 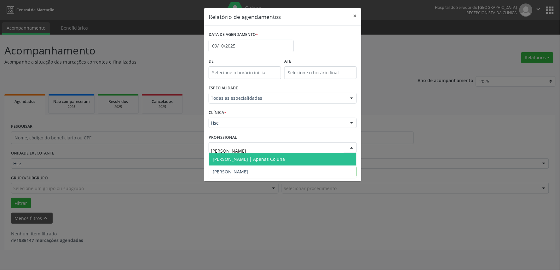 I want to click on span: Todas as especialidades, so click(x=277, y=98).